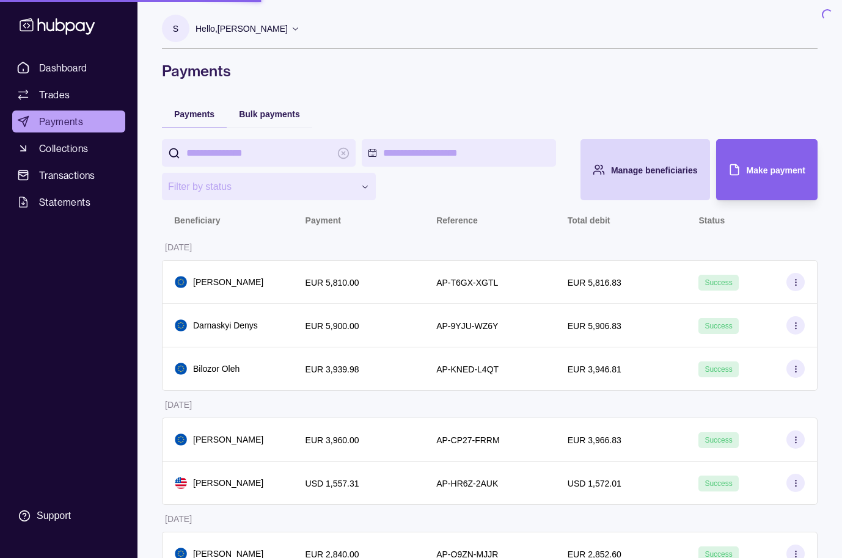 The height and width of the screenshot is (558, 842). What do you see at coordinates (68, 68) in the screenshot?
I see `a: Dashboard` at bounding box center [68, 68].